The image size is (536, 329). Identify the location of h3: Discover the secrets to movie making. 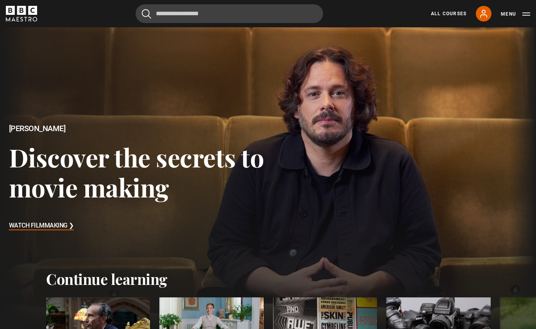
(139, 172).